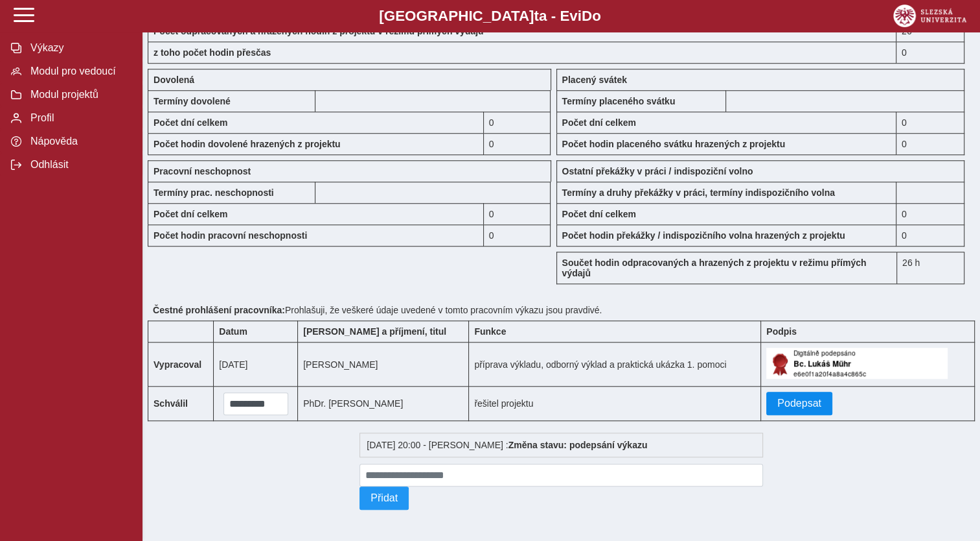 This screenshot has height=541, width=980. Describe the element at coordinates (490, 331) in the screenshot. I see `b: Funkce` at that location.